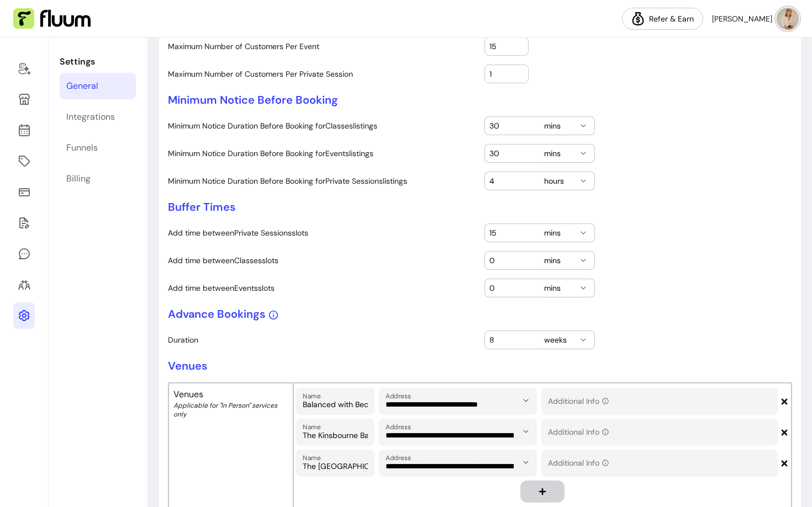 The image size is (812, 507). I want to click on label: Duration, so click(322, 340).